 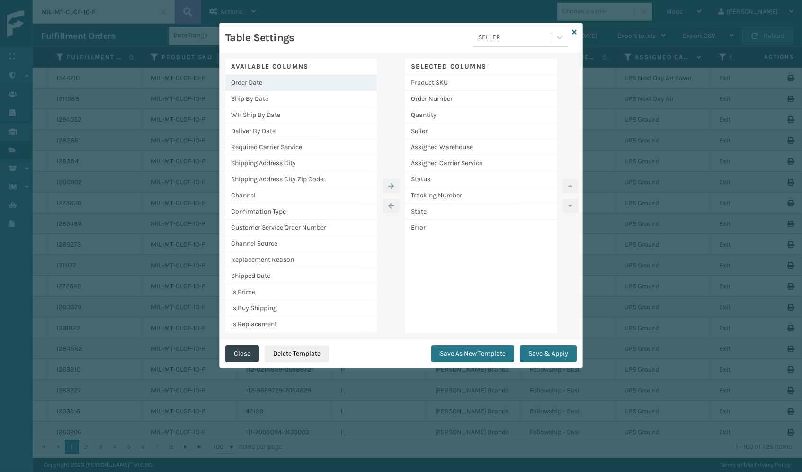 I want to click on div: Is Buy Shipping, so click(x=301, y=308).